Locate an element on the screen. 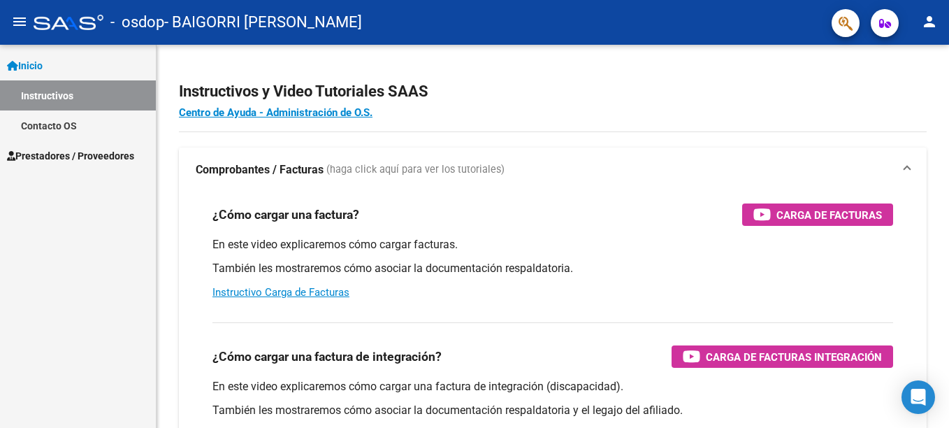 The width and height of the screenshot is (949, 428). p: En este video explicaremos cómo cargar una factura de integración (discapacidad). is located at coordinates (553, 387).